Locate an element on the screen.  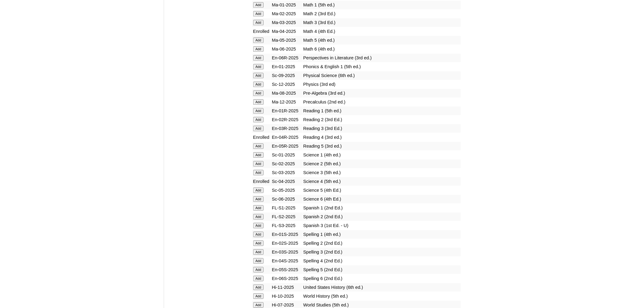
td: Reading 4 (3rd ed.) is located at coordinates (381, 137).